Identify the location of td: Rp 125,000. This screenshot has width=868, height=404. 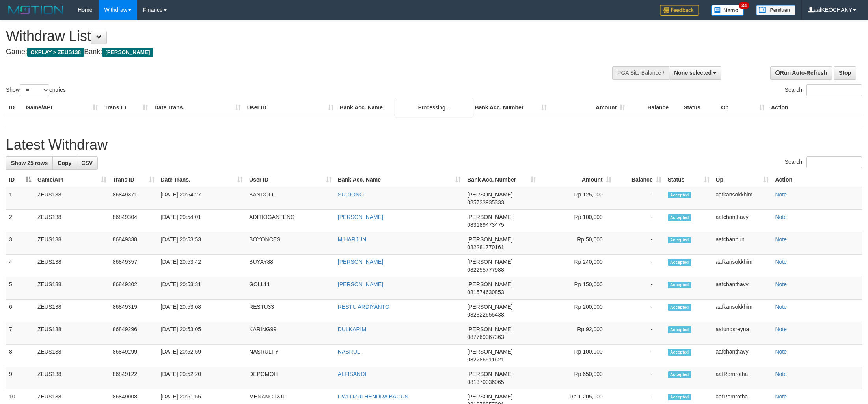
(577, 198).